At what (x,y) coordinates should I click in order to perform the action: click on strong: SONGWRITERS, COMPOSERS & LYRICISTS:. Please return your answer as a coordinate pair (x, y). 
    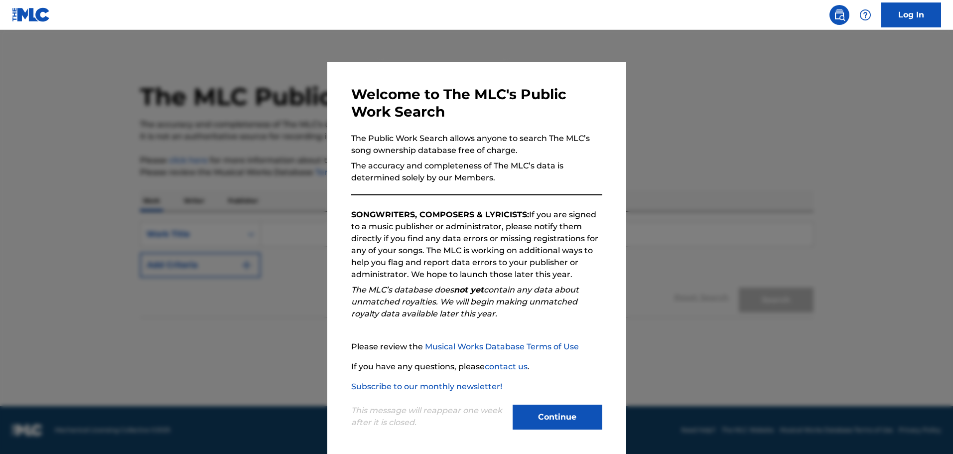
    Looking at the image, I should click on (440, 214).